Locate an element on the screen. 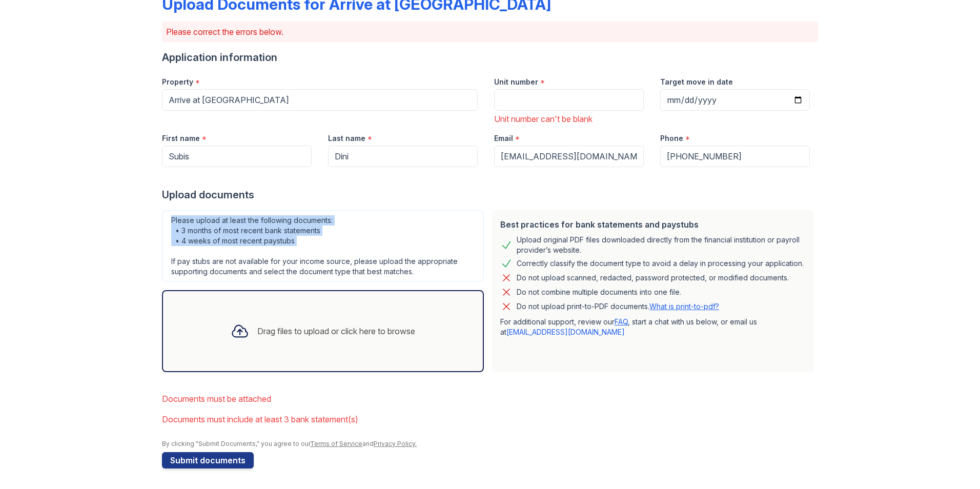 The width and height of the screenshot is (980, 489). div: Upload original PDF files downloaded directly from the financial institution or payroll provider’... is located at coordinates (661, 245).